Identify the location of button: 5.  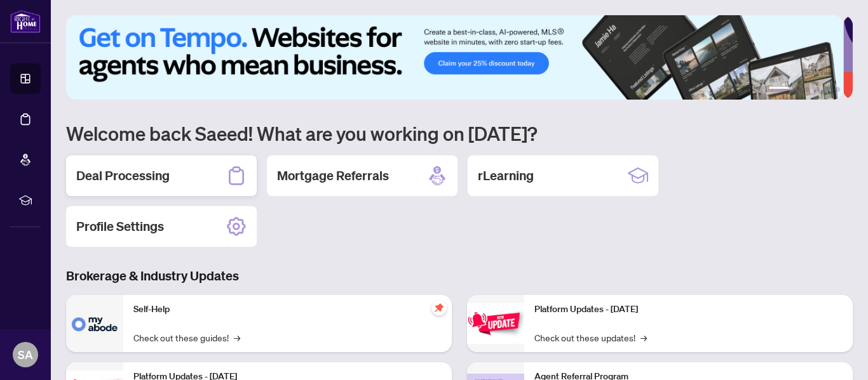
(828, 89).